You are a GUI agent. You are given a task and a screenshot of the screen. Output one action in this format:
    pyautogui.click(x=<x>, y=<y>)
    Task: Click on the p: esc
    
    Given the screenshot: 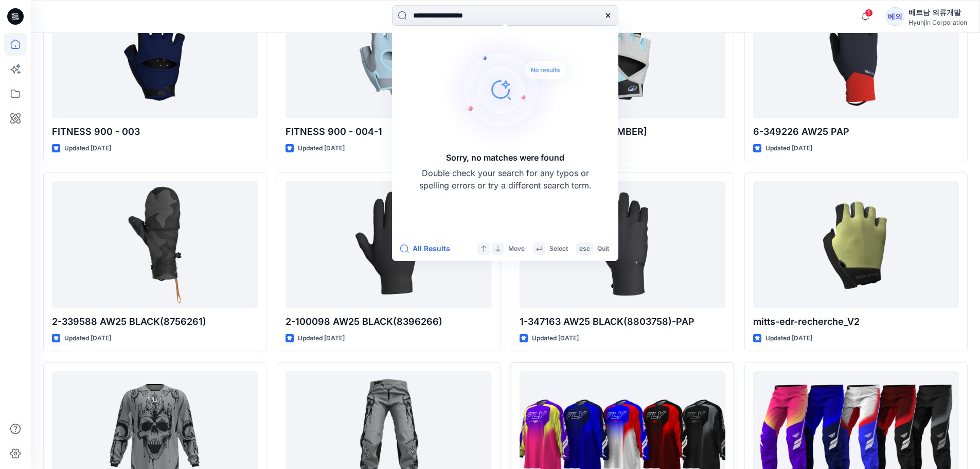 What is the action you would take?
    pyautogui.click(x=584, y=249)
    